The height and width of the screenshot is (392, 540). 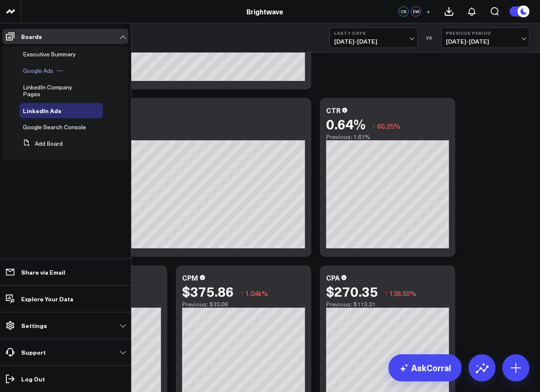 What do you see at coordinates (416, 11) in the screenshot?
I see `div: EW` at bounding box center [416, 11].